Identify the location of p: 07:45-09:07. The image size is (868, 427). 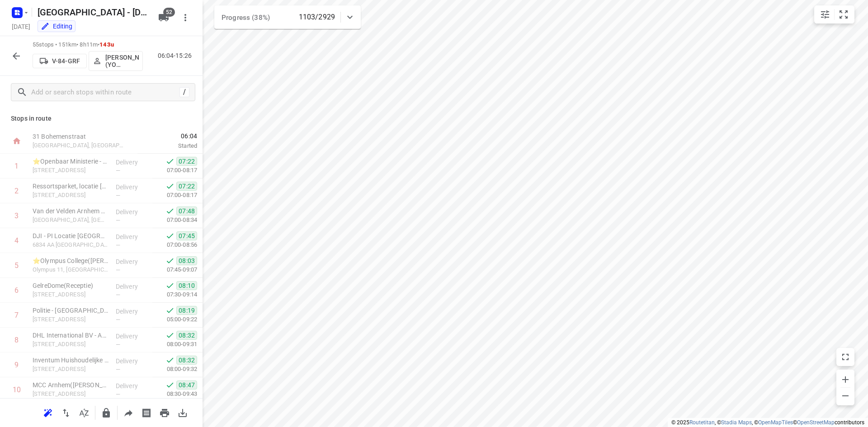
(174, 269).